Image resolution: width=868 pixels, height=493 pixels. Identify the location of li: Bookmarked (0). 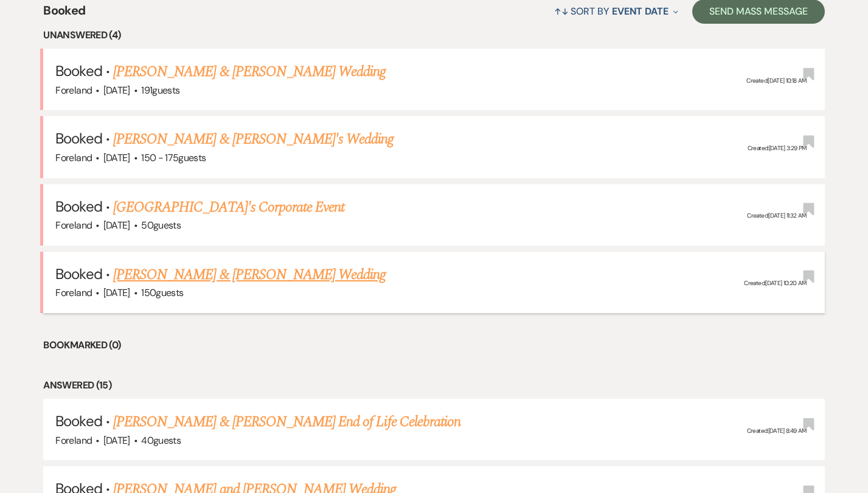
(434, 345).